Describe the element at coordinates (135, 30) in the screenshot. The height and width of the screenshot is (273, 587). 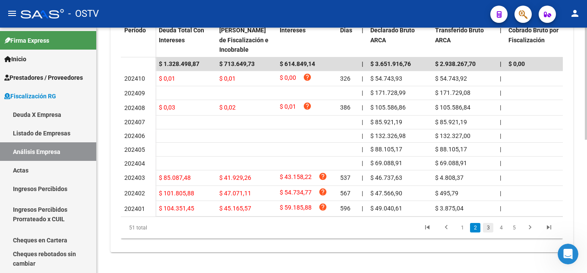
I see `span: Período` at that location.